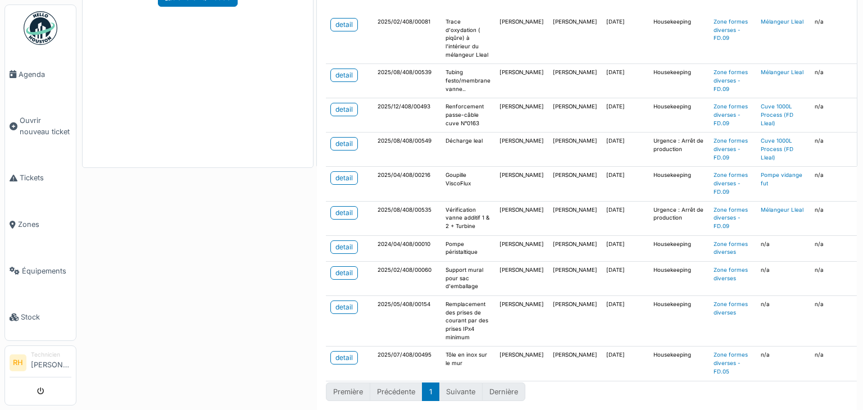  I want to click on span: Tickets, so click(46, 178).